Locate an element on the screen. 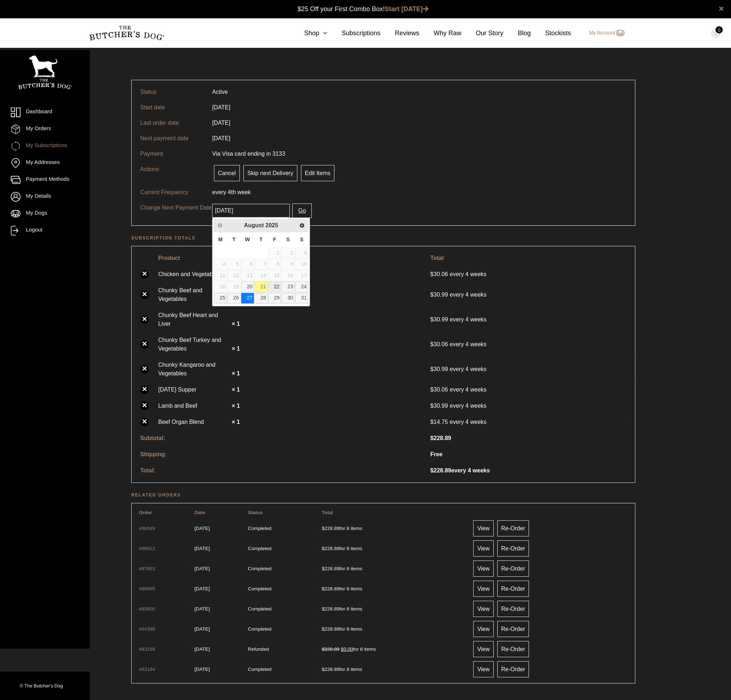  a: 30 is located at coordinates (288, 298).